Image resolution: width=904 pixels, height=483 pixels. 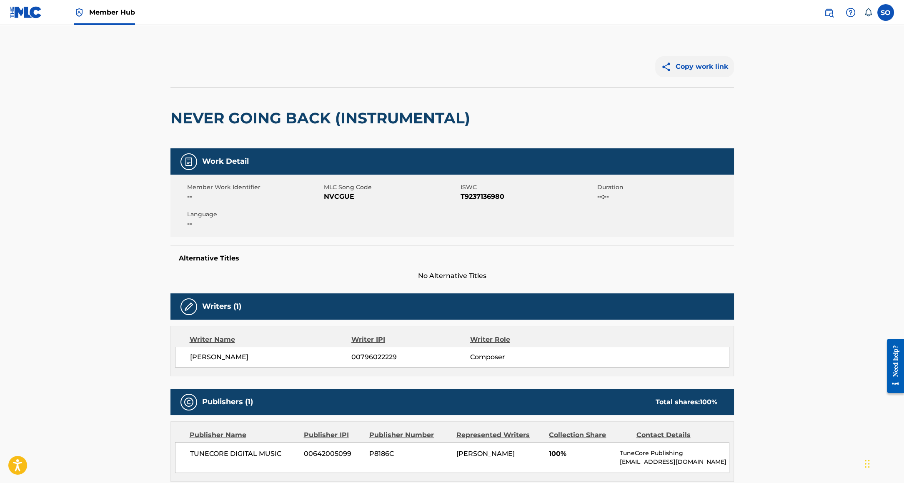 I want to click on span: Composer, so click(x=524, y=357).